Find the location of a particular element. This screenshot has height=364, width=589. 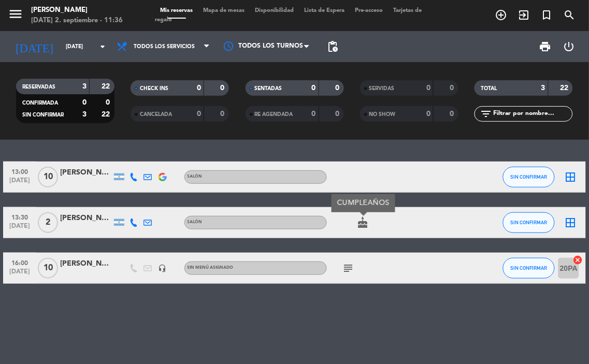

i: menu is located at coordinates (16, 14).